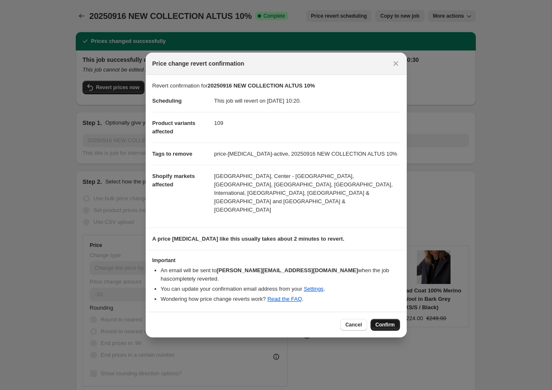  Describe the element at coordinates (276, 261) in the screenshot. I see `h3: Important` at that location.